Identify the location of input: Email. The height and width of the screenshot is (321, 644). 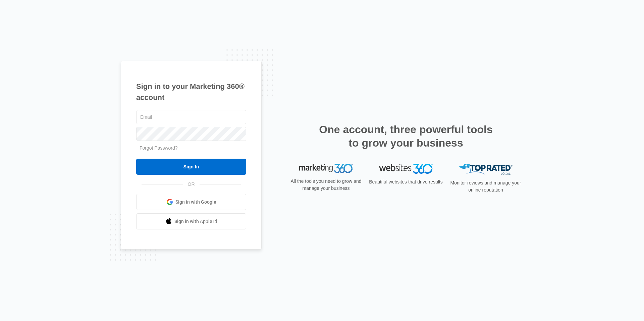
(191, 117).